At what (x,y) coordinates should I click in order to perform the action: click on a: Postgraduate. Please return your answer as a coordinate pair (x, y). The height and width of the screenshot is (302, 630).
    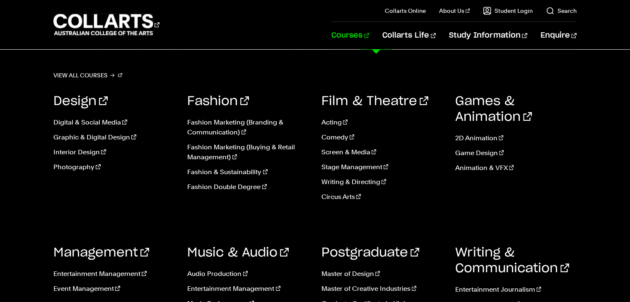
    Looking at the image, I should click on (370, 253).